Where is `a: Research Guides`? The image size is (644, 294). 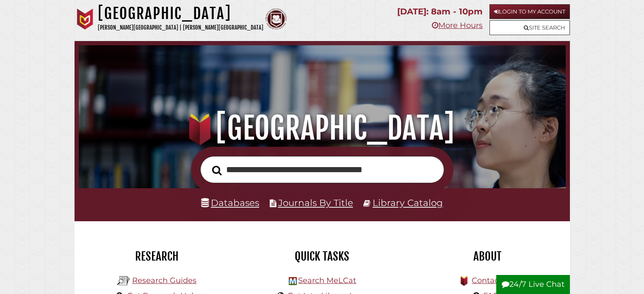
a: Research Guides is located at coordinates (164, 281).